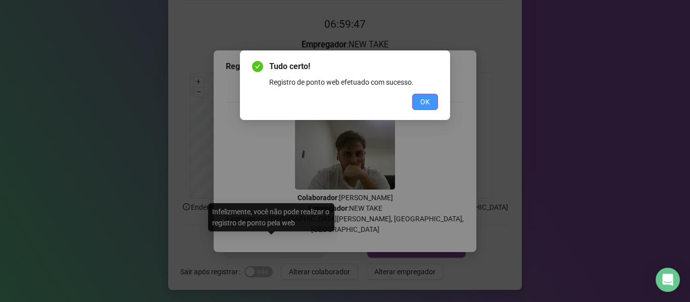 This screenshot has width=690, height=302. I want to click on span: OK, so click(425, 102).